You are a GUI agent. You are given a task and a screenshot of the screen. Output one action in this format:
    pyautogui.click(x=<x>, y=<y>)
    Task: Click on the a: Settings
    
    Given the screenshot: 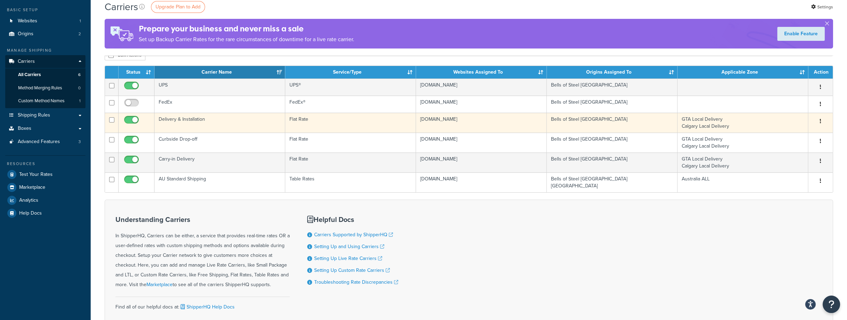 What is the action you would take?
    pyautogui.click(x=822, y=7)
    